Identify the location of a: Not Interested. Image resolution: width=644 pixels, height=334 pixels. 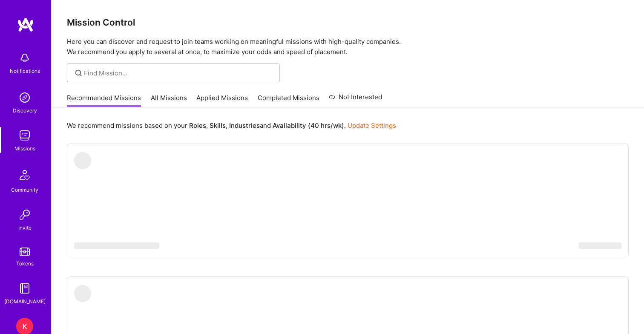
(355, 100).